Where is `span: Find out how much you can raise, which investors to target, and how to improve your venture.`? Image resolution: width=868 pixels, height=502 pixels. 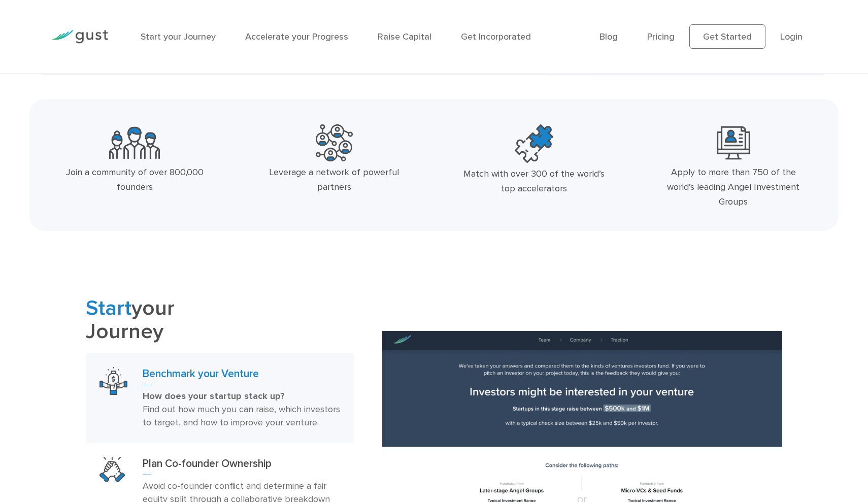
span: Find out how much you can raise, which investors to target, and how to improve your venture. is located at coordinates (241, 416).